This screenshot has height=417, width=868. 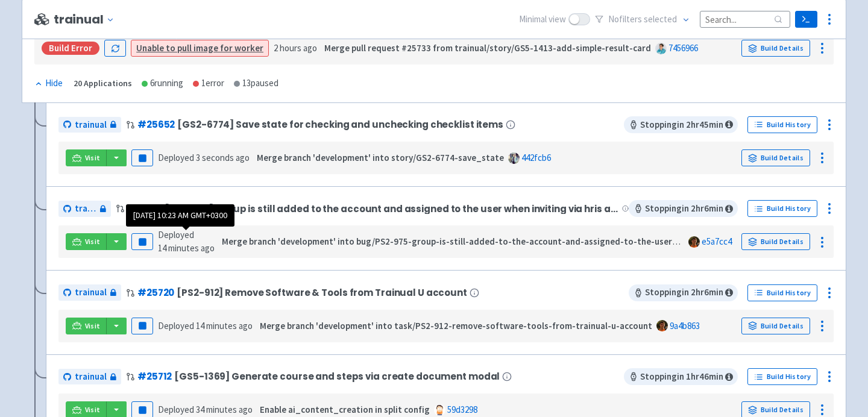 What do you see at coordinates (680, 376) in the screenshot?
I see `span: Stopping in 1 hr 46 min` at bounding box center [680, 376].